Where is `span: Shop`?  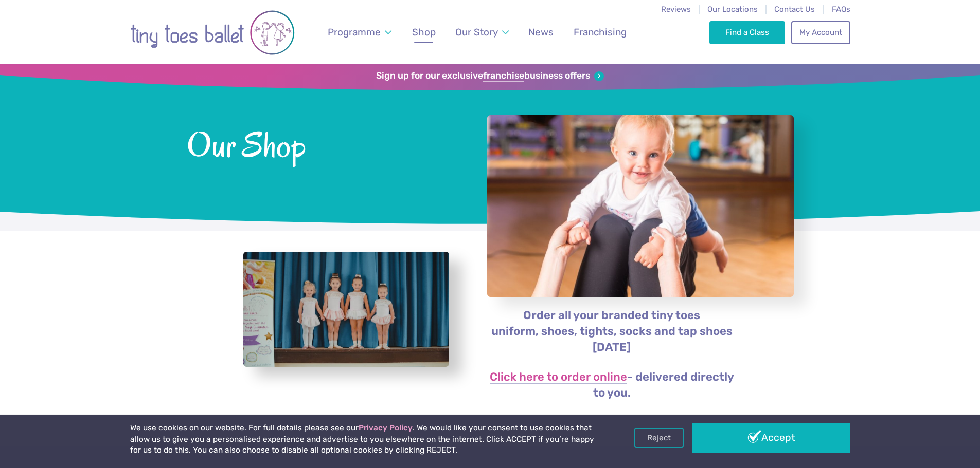 span: Shop is located at coordinates (424, 32).